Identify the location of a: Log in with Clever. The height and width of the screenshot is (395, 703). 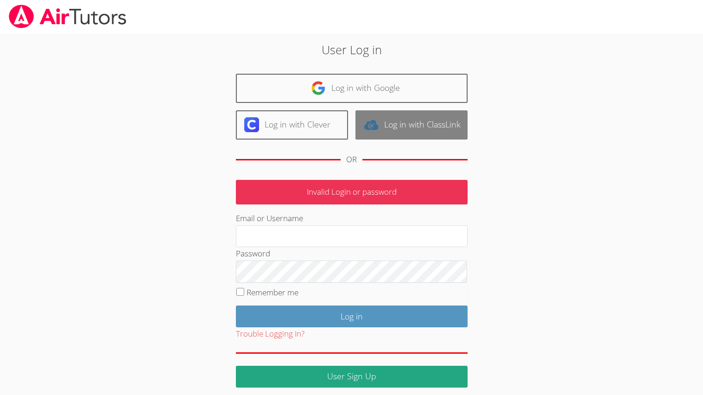
(292, 125).